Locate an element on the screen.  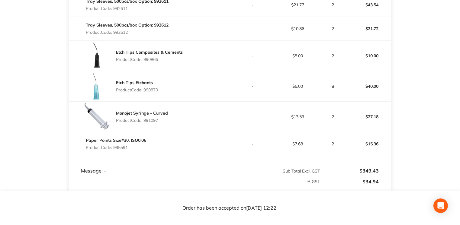
p: $7.68 is located at coordinates (298, 144).